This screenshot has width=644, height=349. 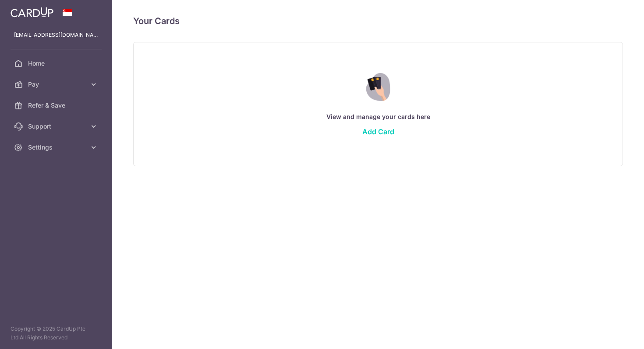 I want to click on span: Settings, so click(x=57, y=147).